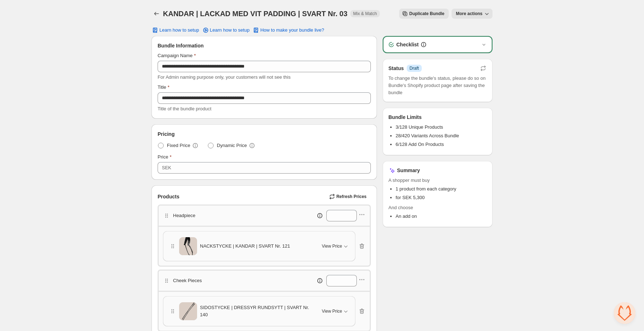  I want to click on button: How to make your bundle live?, so click(288, 30).